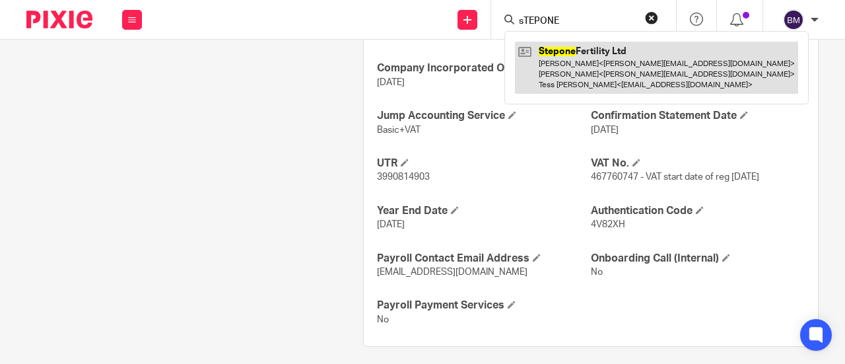 Image resolution: width=845 pixels, height=364 pixels. What do you see at coordinates (399, 130) in the screenshot?
I see `span: Basic+VAT` at bounding box center [399, 130].